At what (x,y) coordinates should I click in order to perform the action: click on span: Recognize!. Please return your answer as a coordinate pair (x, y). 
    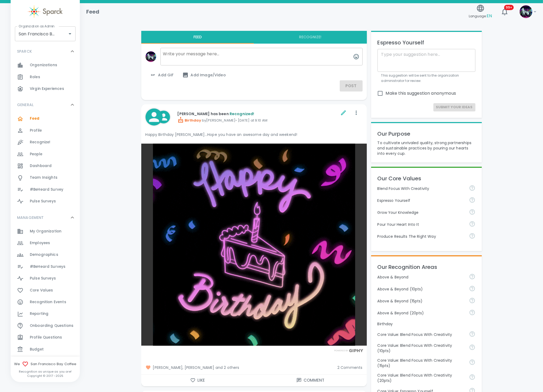
    Looking at the image, I should click on (40, 142).